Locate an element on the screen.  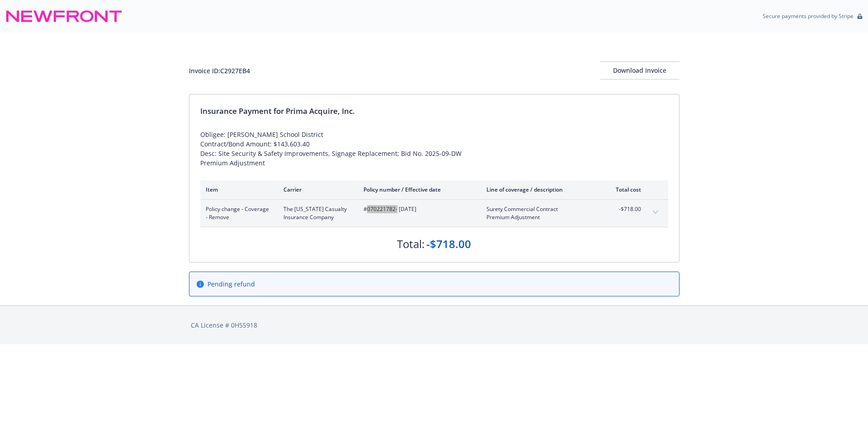
div: Total cost is located at coordinates (624, 189).